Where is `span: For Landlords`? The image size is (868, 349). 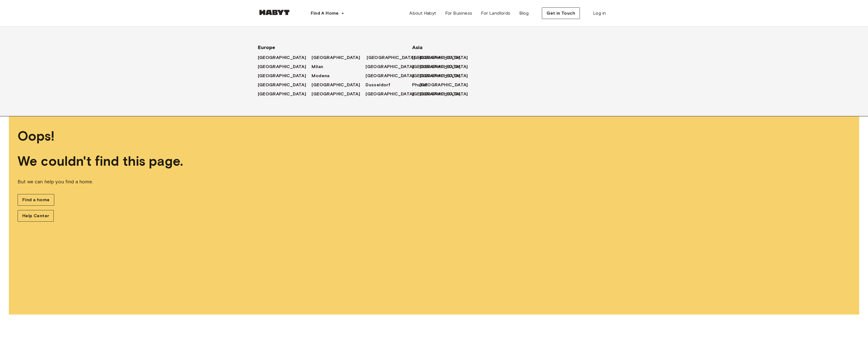
span: For Landlords is located at coordinates (496, 13).